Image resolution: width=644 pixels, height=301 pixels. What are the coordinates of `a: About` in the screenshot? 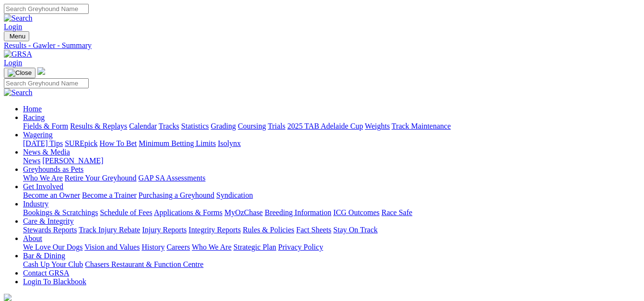 It's located at (33, 238).